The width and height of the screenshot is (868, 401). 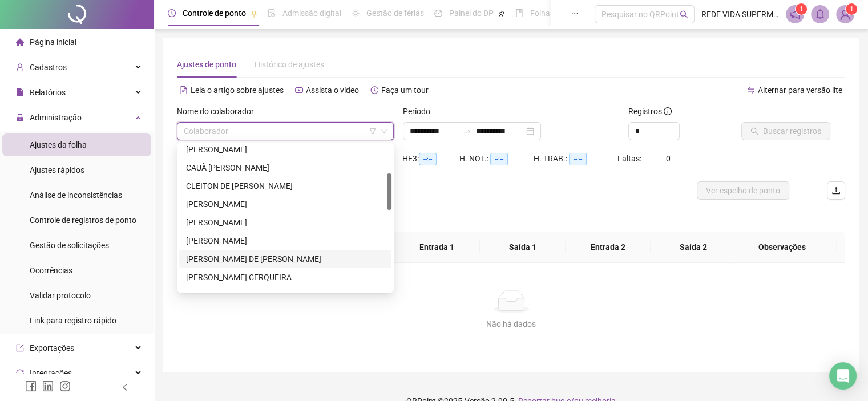 I want to click on span: notification, so click(x=795, y=14).